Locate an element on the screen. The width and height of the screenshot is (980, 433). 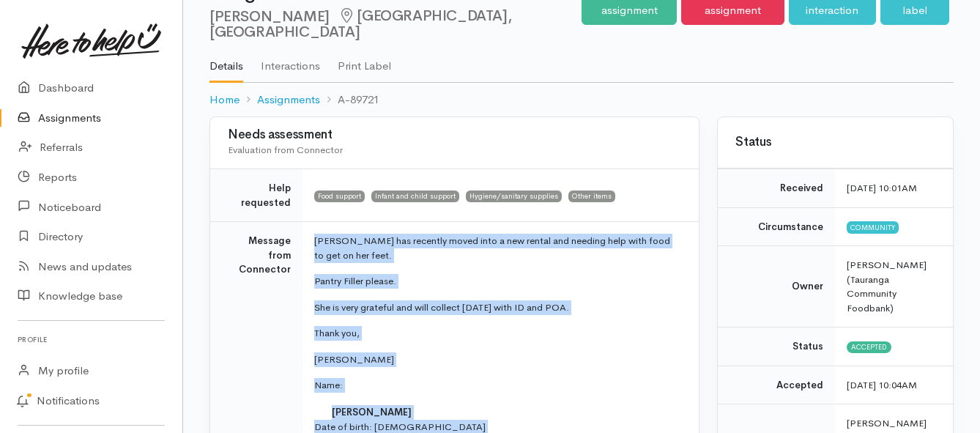
td: Help requested is located at coordinates (256, 195).